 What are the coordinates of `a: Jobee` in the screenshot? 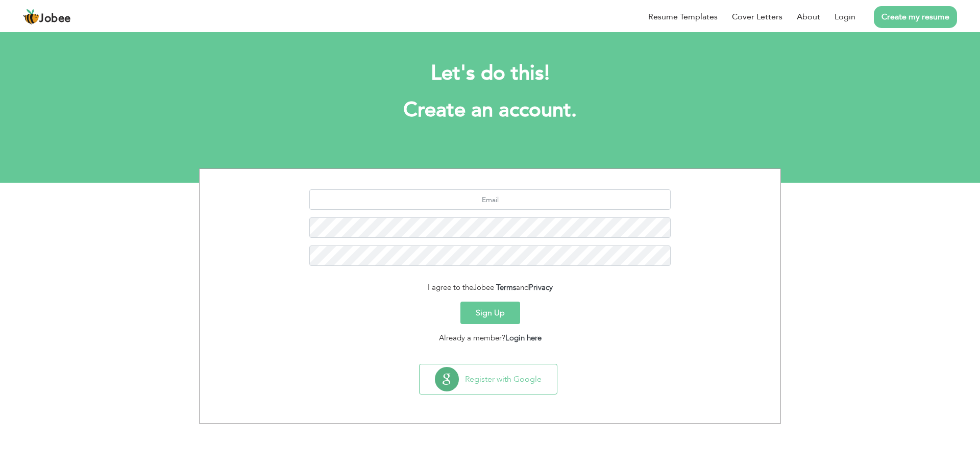 It's located at (47, 17).